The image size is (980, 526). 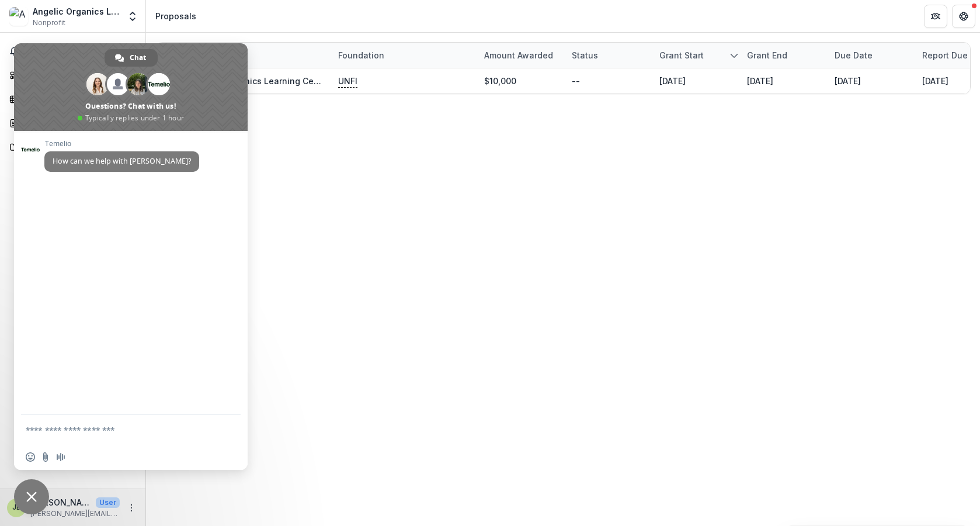 I want to click on button: Partners, so click(x=935, y=16).